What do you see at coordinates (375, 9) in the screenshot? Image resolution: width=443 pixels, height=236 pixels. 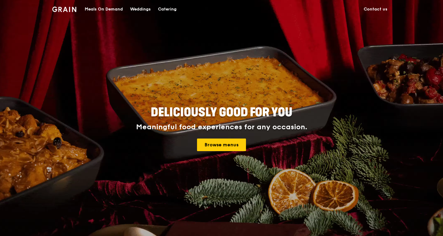 I see `a: Contact us` at bounding box center [375, 9].